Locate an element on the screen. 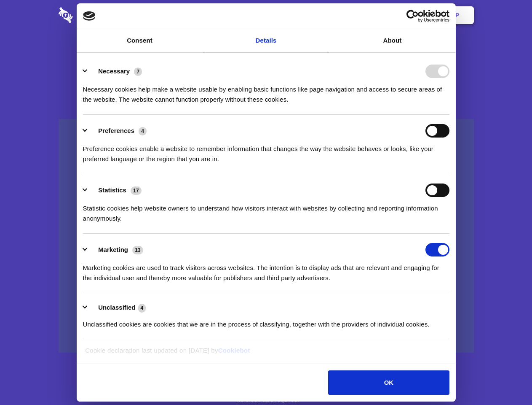 This screenshot has height=405, width=532. a: Details is located at coordinates (266, 41).